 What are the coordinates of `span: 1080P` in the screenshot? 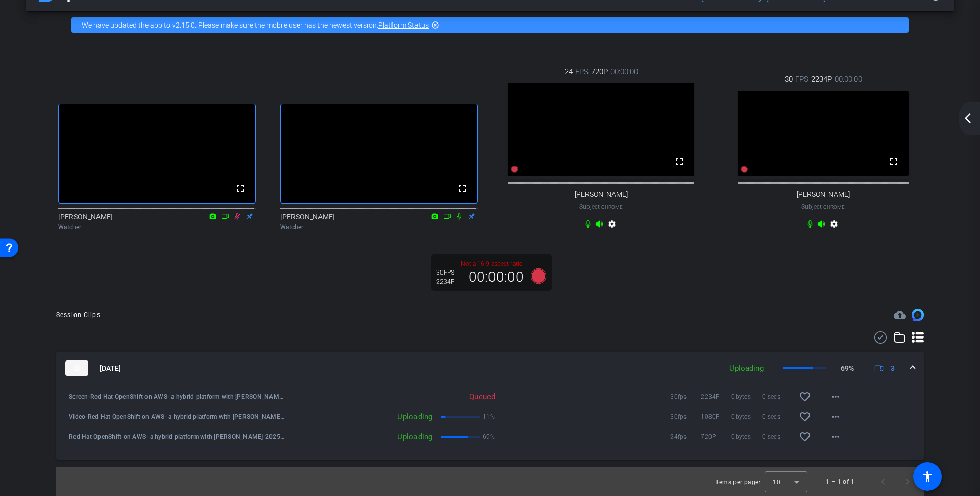 It's located at (716, 417).